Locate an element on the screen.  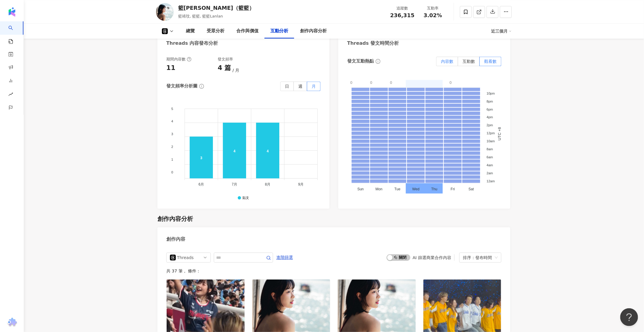
div: 合作與價值 is located at coordinates (247, 31).